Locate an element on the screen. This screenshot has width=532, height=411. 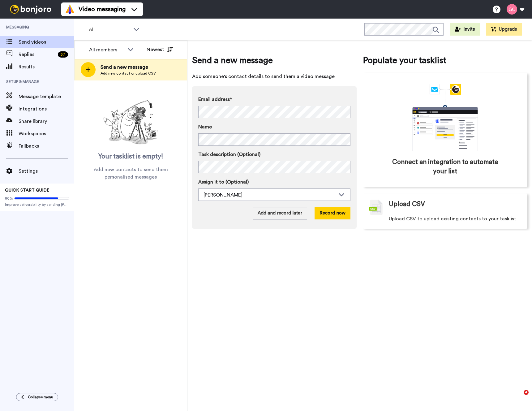
span: 80% is located at coordinates (9, 199).